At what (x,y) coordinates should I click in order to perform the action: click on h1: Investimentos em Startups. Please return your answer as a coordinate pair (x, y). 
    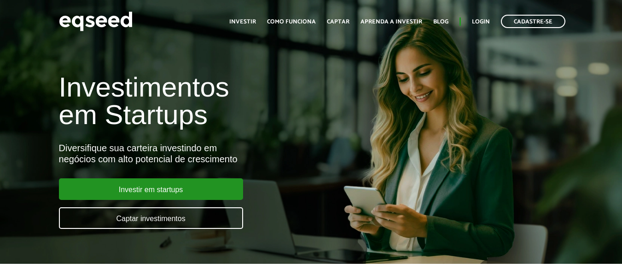
    Looking at the image, I should click on (207, 101).